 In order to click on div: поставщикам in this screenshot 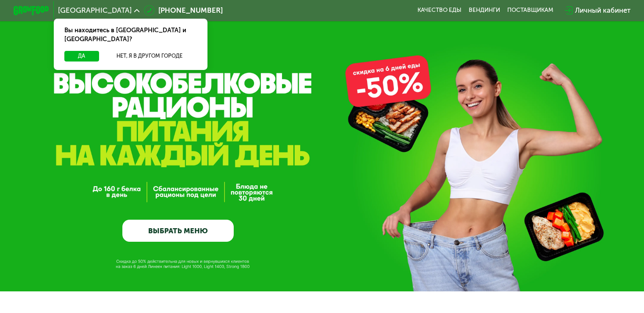, I will do `click(530, 10)`.